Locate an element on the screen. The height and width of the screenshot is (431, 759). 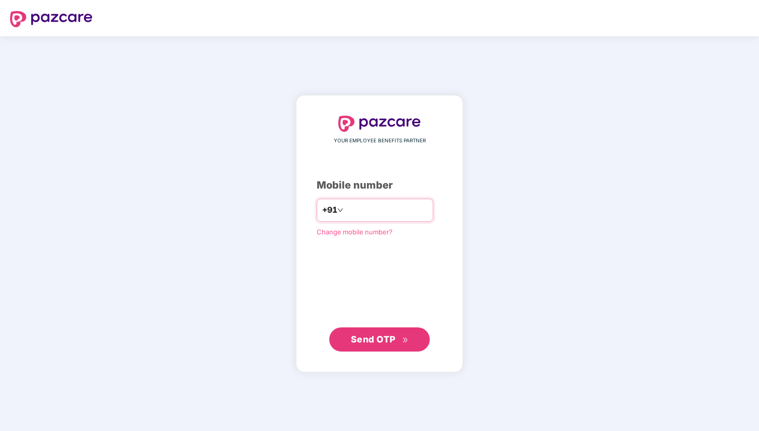
button: Send OTPdouble-right is located at coordinates (380, 340).